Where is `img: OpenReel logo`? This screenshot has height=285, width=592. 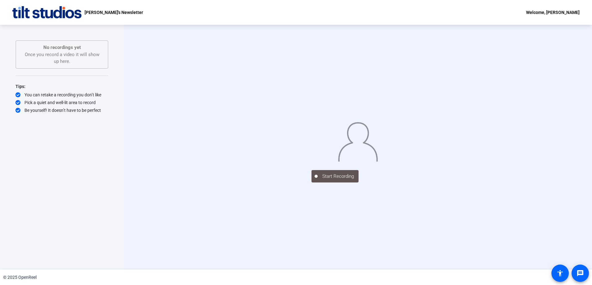 img: OpenReel logo is located at coordinates (47, 12).